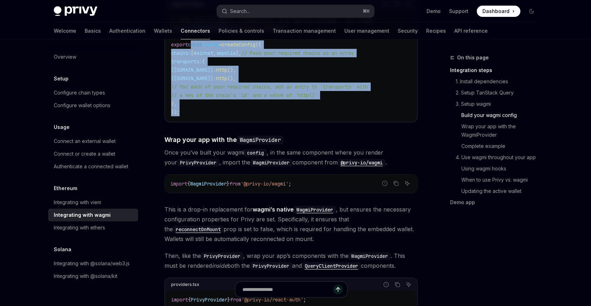  Describe the element at coordinates (195, 45) in the screenshot. I see `span: const` at that location.